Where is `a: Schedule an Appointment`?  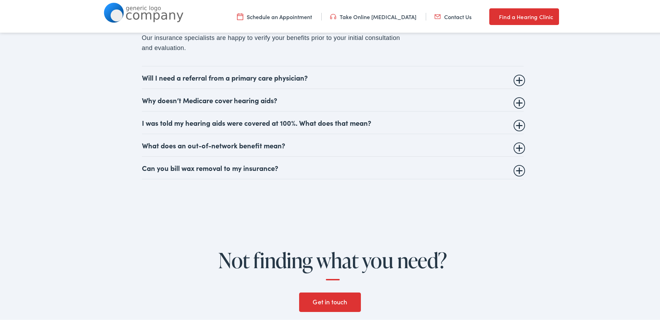
a: Schedule an Appointment is located at coordinates (275, 15).